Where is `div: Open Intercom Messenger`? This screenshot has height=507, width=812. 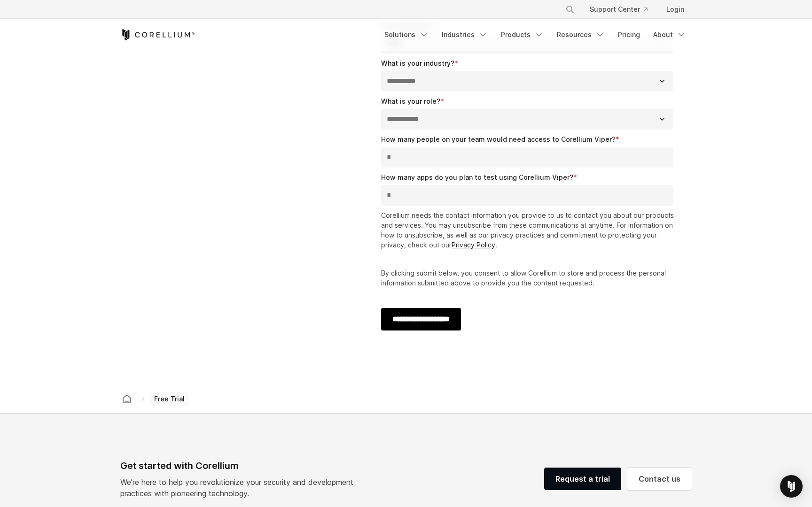
div: Open Intercom Messenger is located at coordinates (791, 486).